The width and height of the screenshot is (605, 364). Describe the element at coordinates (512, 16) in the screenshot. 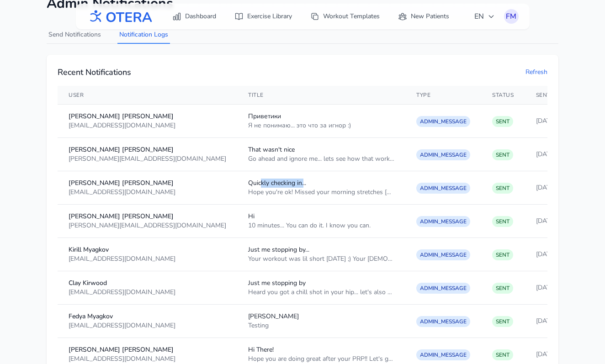

I see `div: FM` at that location.